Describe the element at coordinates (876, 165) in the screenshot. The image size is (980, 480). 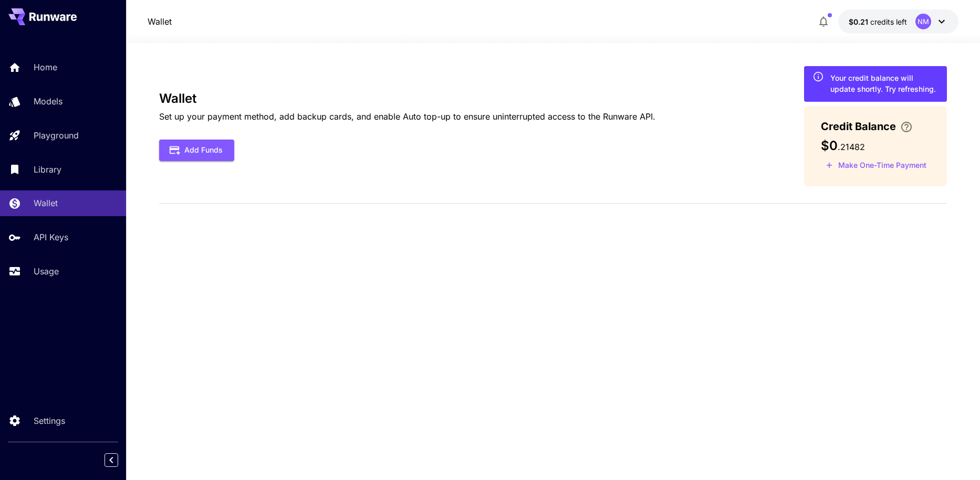
I see `button: Make a one-time, non-recurring payment` at that location.